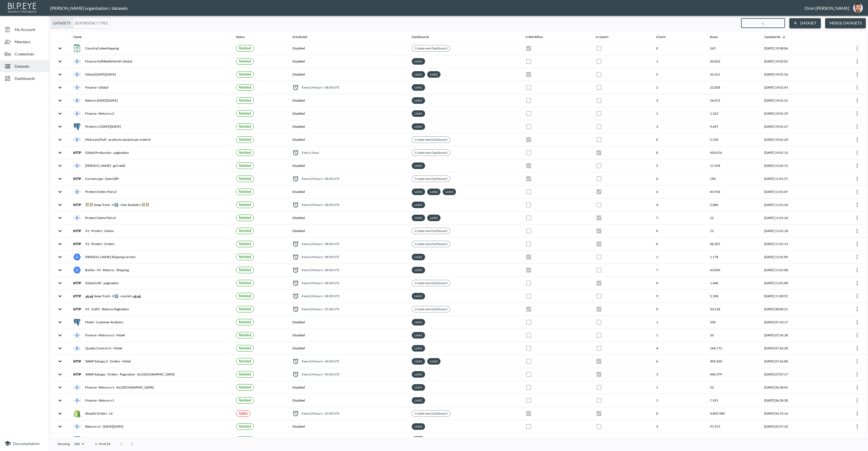 This screenshot has width=868, height=451. What do you see at coordinates (424, 37) in the screenshot?
I see `span: Dashboards` at bounding box center [424, 37].